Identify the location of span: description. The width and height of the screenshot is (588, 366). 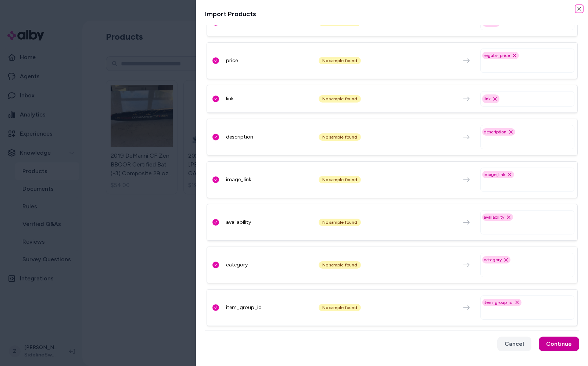
(495, 132).